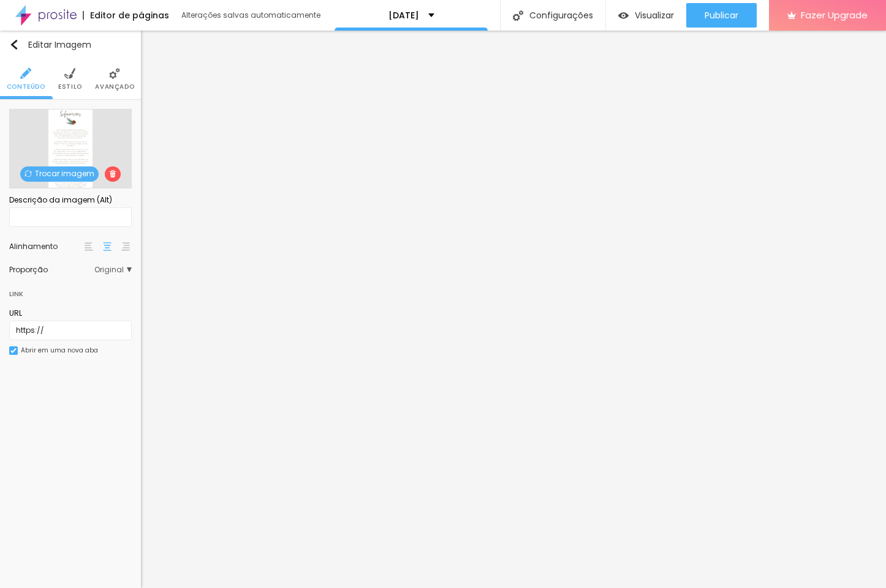 The height and width of the screenshot is (588, 886). I want to click on span: Publicar, so click(721, 16).